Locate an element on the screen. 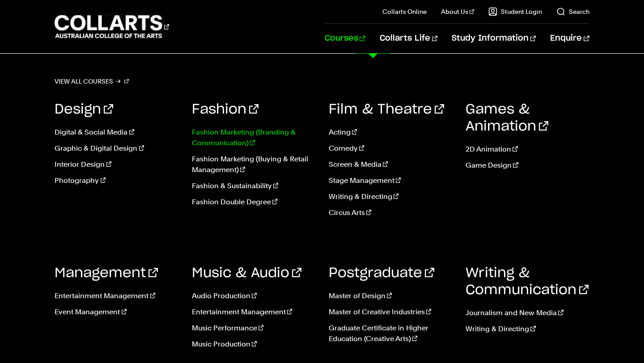 This screenshot has height=363, width=644. a: Fashion Marketing (Buying & Retail Management) is located at coordinates (253, 165).